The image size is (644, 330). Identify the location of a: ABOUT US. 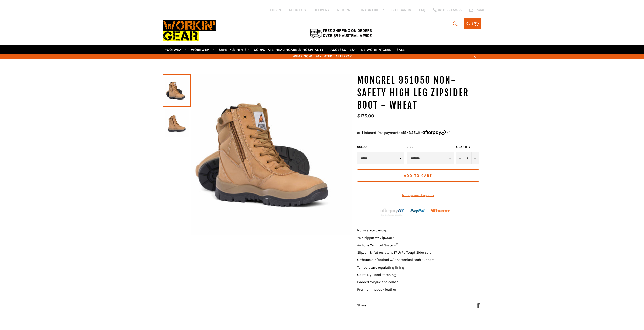
(297, 10).